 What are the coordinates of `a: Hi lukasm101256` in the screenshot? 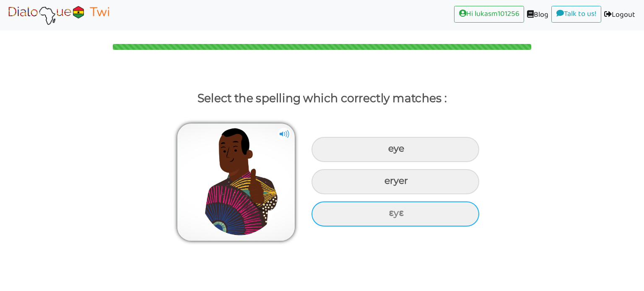 It's located at (489, 14).